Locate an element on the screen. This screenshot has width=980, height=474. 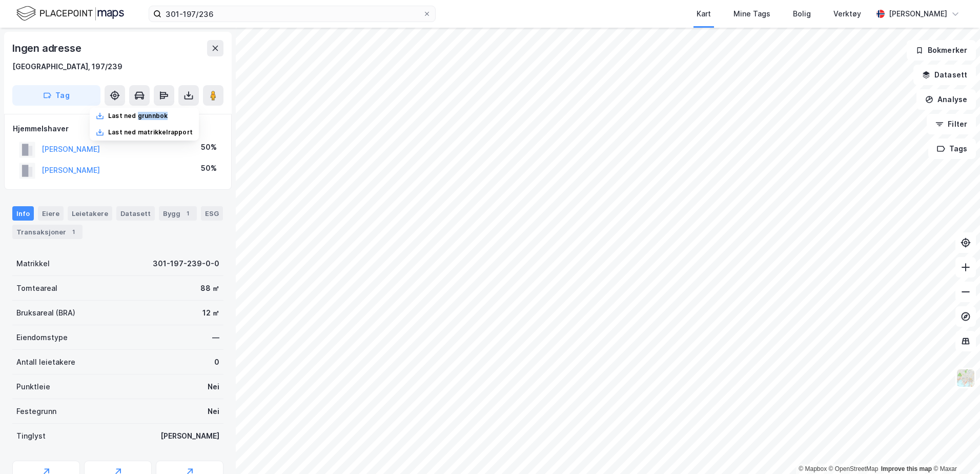
div: Last ned matrikkelrapport is located at coordinates (150, 132).